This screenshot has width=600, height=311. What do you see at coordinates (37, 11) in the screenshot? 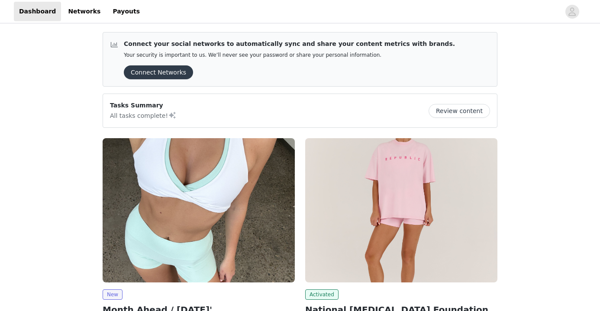
I see `a: Dashboard` at bounding box center [37, 11].